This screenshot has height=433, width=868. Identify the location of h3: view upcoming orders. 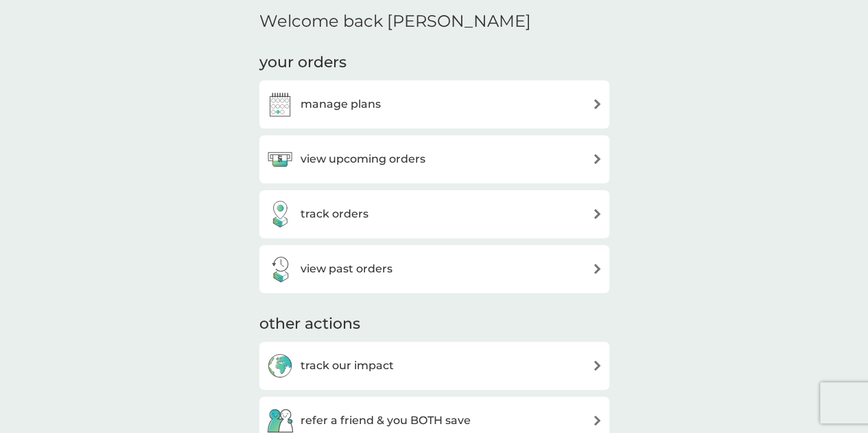
(363, 159).